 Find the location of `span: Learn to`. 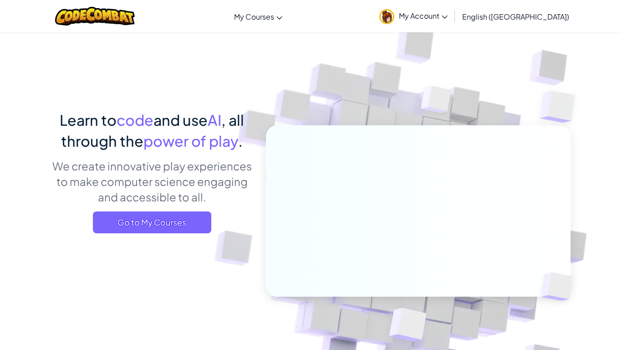

span: Learn to is located at coordinates (88, 120).